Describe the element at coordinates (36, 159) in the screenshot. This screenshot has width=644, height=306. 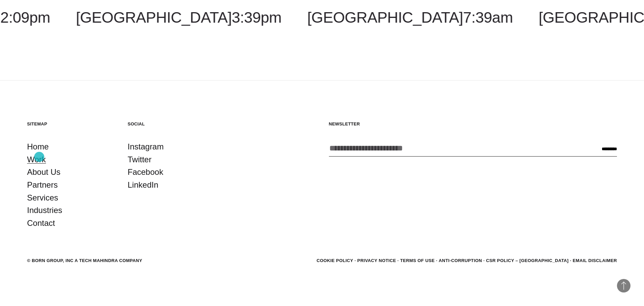
I see `a: Work` at that location.